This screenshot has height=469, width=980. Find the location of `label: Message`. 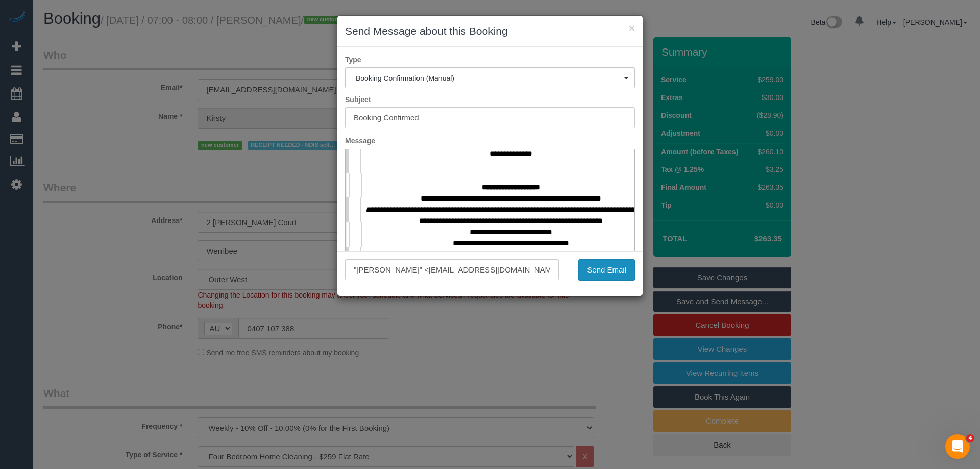

label: Message is located at coordinates (490, 141).